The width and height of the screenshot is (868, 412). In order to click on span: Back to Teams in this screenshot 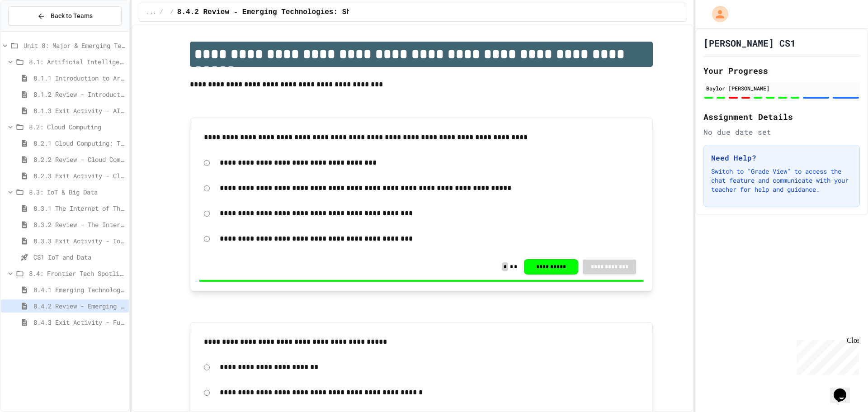, I will do `click(72, 16)`.